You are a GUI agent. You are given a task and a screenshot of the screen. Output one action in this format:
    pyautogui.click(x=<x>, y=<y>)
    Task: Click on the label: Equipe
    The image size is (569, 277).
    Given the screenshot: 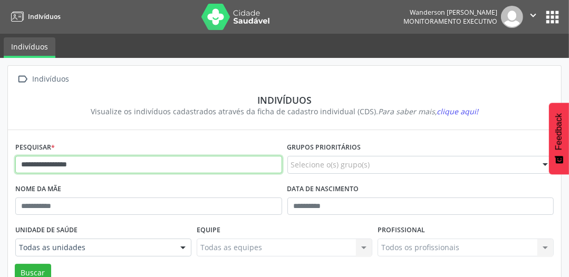 What is the action you would take?
    pyautogui.click(x=208, y=230)
    